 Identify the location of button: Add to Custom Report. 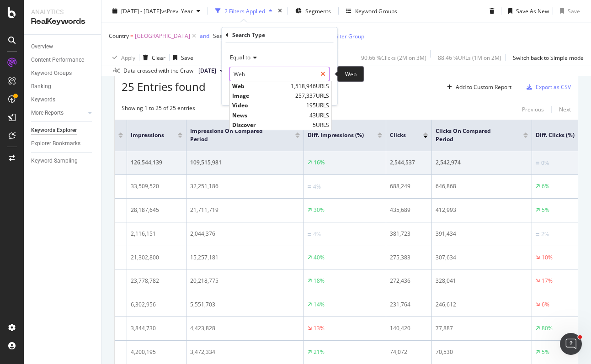
(477, 87).